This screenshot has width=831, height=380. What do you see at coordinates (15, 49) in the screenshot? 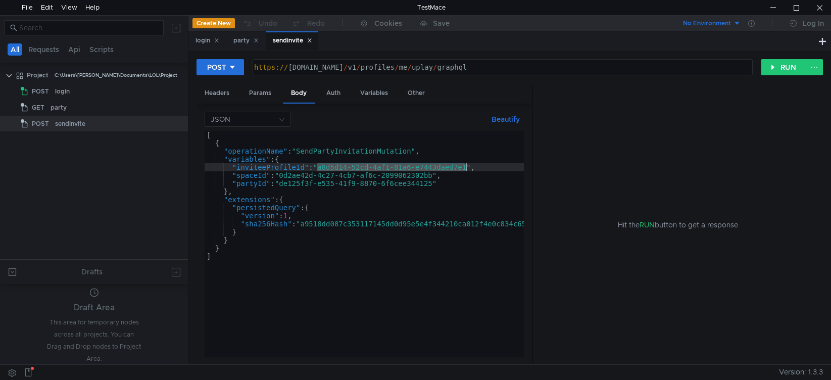
I see `button: All` at bounding box center [15, 49].